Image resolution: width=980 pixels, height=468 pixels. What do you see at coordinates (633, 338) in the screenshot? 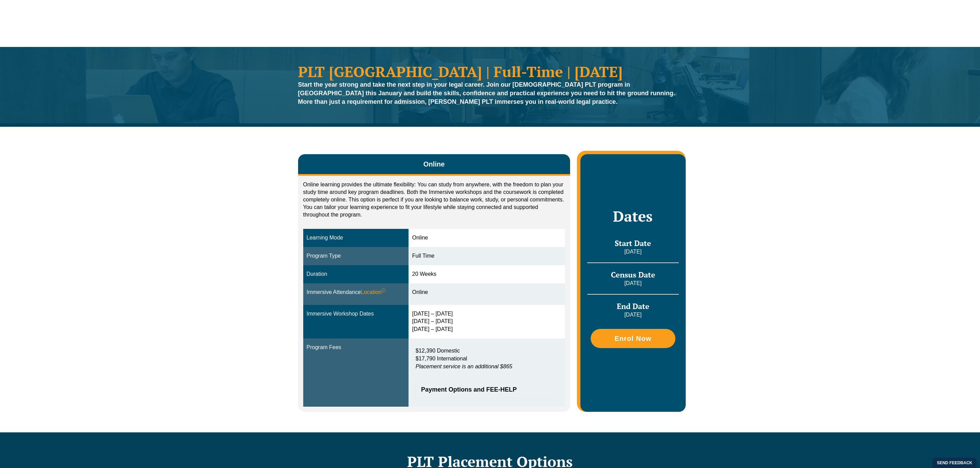
I see `span: Enrol Now` at bounding box center [633, 338].